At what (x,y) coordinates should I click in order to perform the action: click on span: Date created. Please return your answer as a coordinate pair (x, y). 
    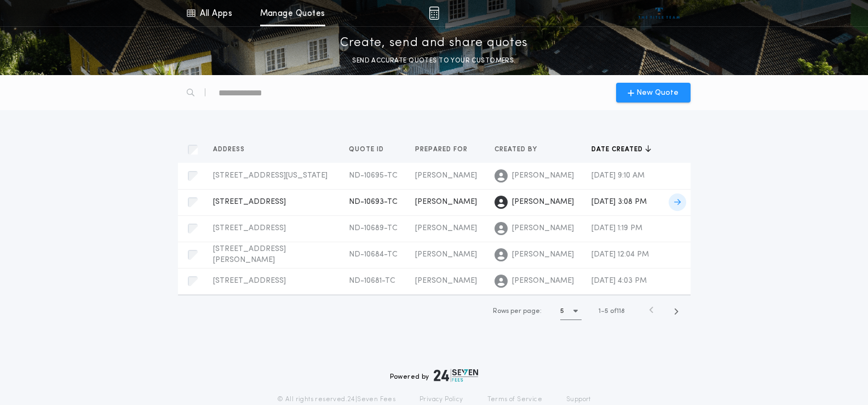
    Looking at the image, I should click on (618, 150).